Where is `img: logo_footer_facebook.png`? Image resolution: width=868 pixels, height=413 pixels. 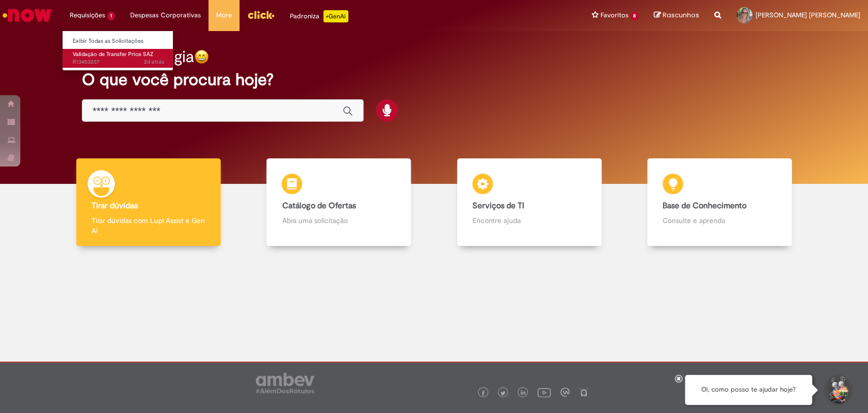
img: logo_footer_facebook.png is located at coordinates (483, 393).